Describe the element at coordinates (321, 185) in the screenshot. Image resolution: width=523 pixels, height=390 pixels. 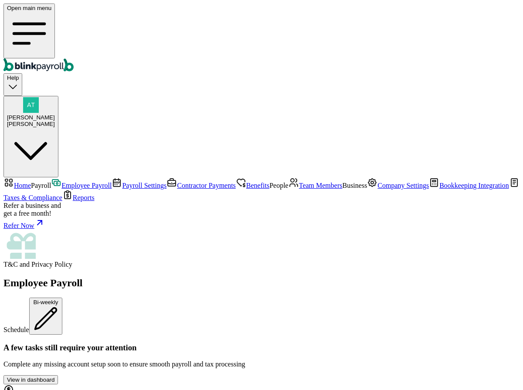
I see `span: Team Members` at that location.